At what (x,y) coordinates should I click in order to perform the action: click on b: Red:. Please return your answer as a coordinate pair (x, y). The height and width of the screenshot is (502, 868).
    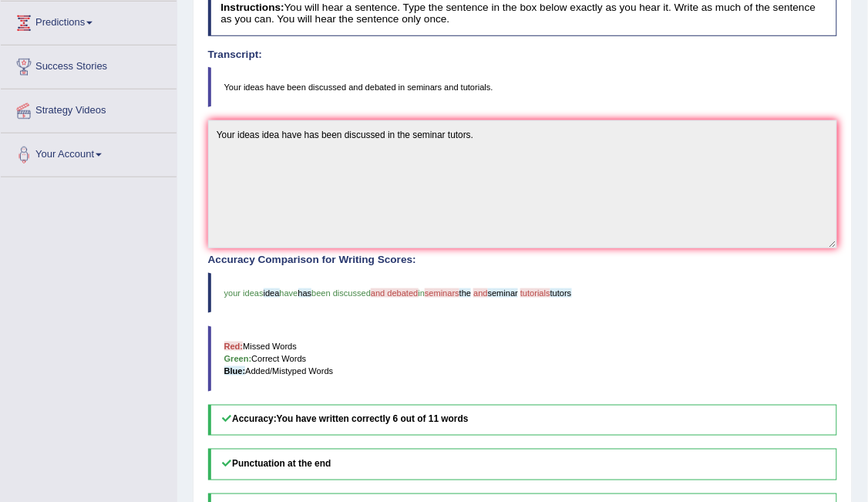
    Looking at the image, I should click on (233, 347).